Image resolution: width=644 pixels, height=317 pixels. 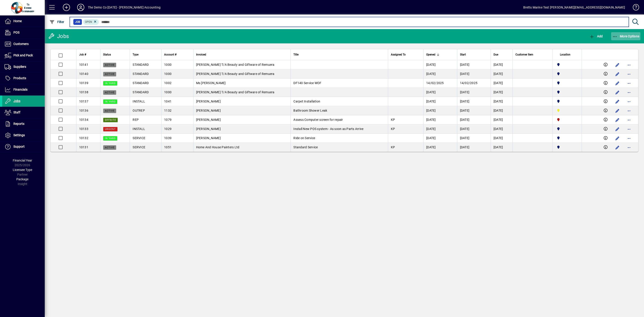 What do you see at coordinates (24, 90) in the screenshot?
I see `a: Financials` at bounding box center [24, 90].